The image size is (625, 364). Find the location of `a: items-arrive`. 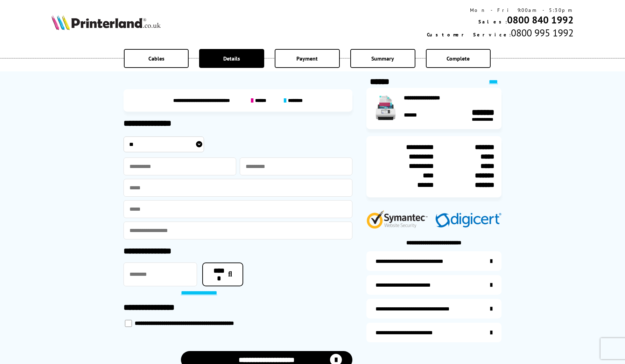

a: items-arrive is located at coordinates (434, 285).